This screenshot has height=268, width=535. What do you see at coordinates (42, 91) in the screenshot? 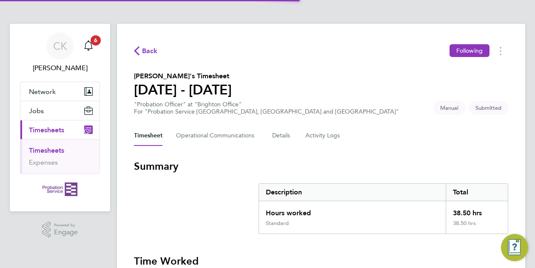
I see `span: Network` at bounding box center [42, 91].